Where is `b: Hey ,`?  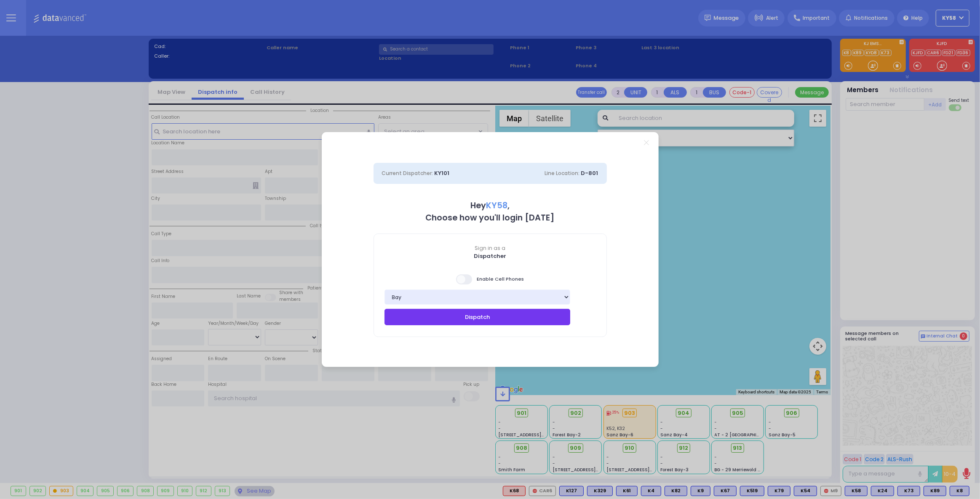 b: Hey , is located at coordinates (490, 205).